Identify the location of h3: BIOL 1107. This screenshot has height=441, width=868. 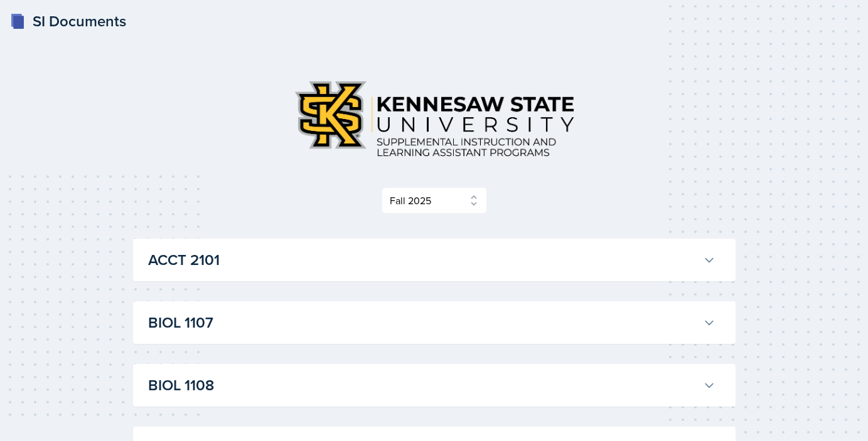
(423, 323).